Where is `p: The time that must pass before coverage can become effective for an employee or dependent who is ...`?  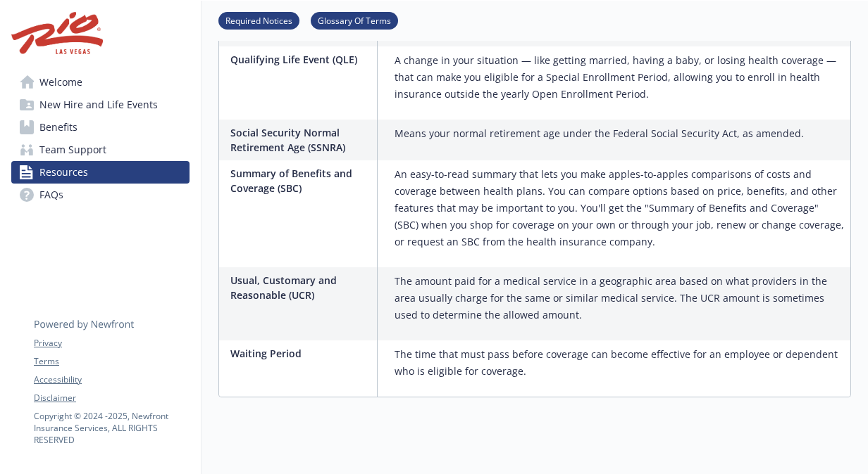
p: The time that must pass before coverage can become effective for an employee or dependent who is ... is located at coordinates (620, 363).